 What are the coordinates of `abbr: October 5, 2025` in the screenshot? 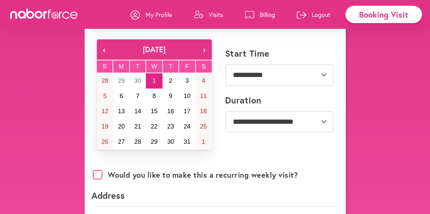 It's located at (105, 96).